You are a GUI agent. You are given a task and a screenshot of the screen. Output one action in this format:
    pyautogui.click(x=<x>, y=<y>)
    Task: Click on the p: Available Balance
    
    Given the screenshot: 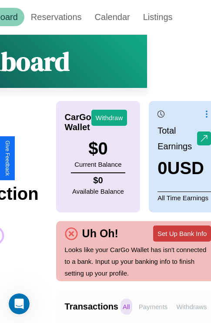 What is the action you would take?
    pyautogui.click(x=98, y=191)
    